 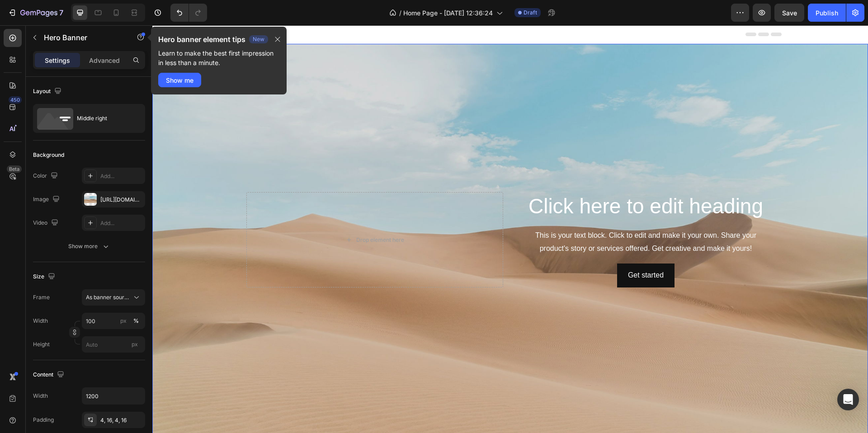 What do you see at coordinates (48, 91) in the screenshot?
I see `div: Layout` at bounding box center [48, 91].